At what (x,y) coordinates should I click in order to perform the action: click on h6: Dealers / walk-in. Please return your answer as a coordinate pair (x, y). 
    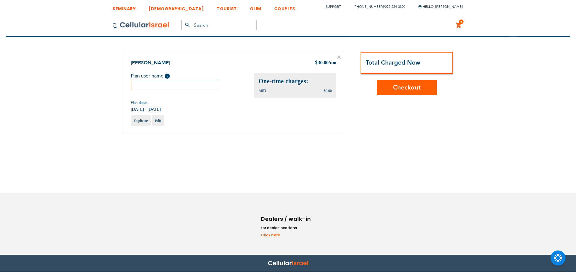
    Looking at the image, I should click on (287, 219).